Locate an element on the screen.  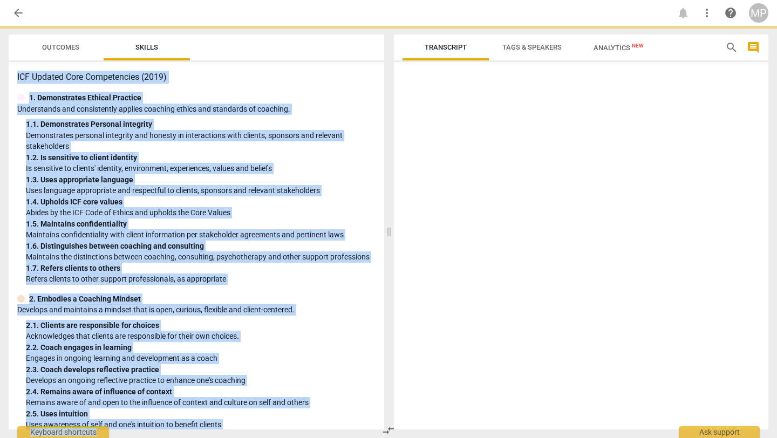
span: Tags & Speakers is located at coordinates (532, 47).